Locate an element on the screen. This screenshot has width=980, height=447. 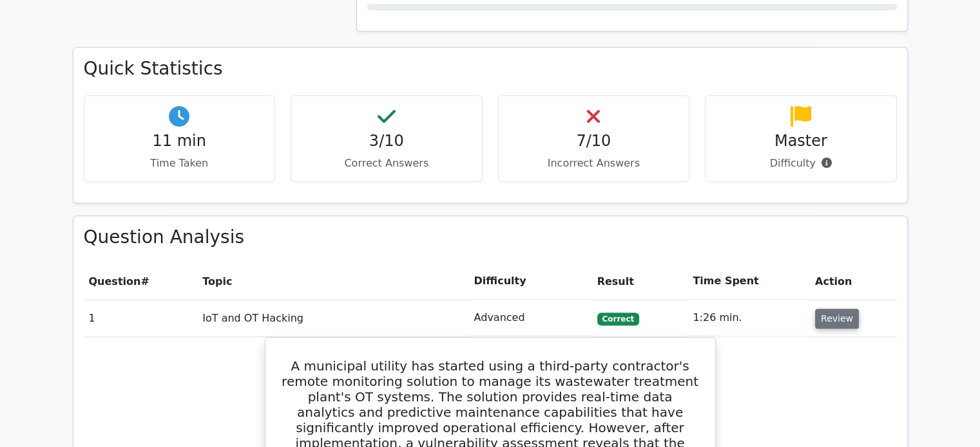
h3: Quick Statistics is located at coordinates (490, 69).